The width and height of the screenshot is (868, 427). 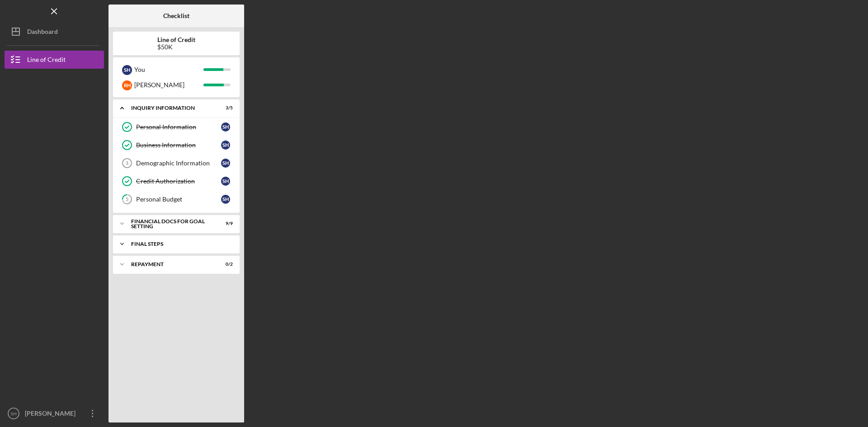 What do you see at coordinates (54, 60) in the screenshot?
I see `a: Line of Credit` at bounding box center [54, 60].